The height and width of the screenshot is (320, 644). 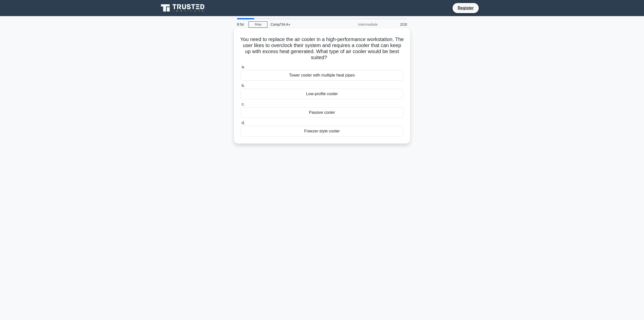 What do you see at coordinates (302, 24) in the screenshot?
I see `div: CompTIA A+` at bounding box center [302, 24].